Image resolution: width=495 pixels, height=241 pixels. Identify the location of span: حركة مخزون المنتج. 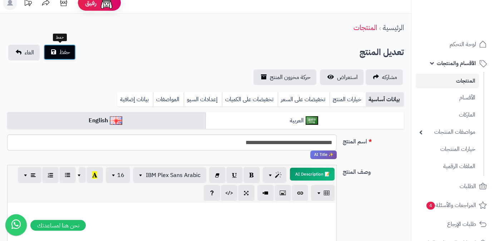
(290, 77).